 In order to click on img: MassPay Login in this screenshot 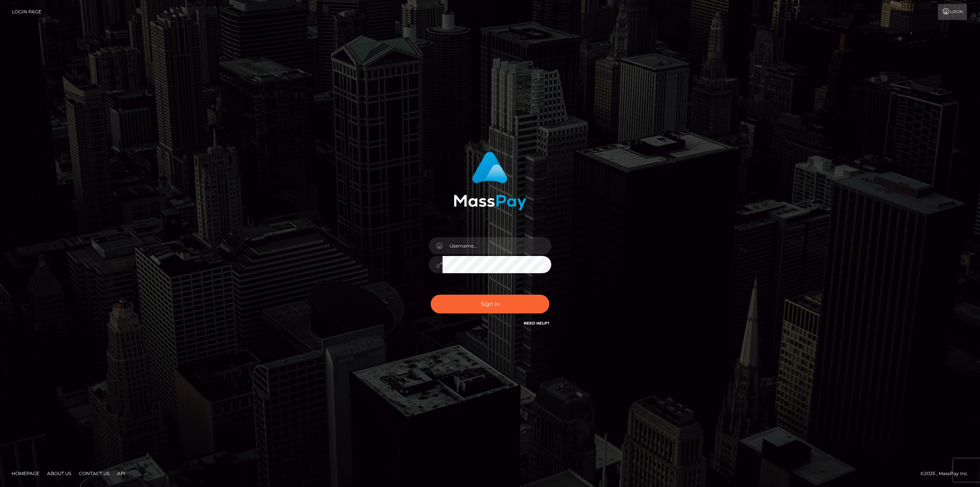, I will do `click(490, 181)`.